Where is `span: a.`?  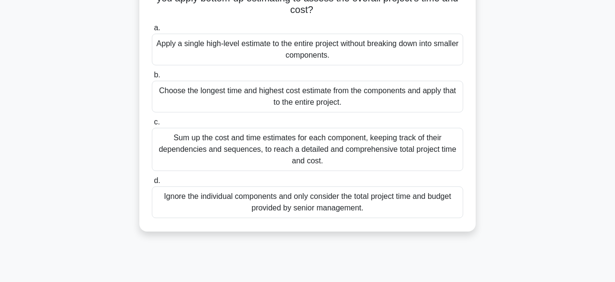 span: a. is located at coordinates (157, 27).